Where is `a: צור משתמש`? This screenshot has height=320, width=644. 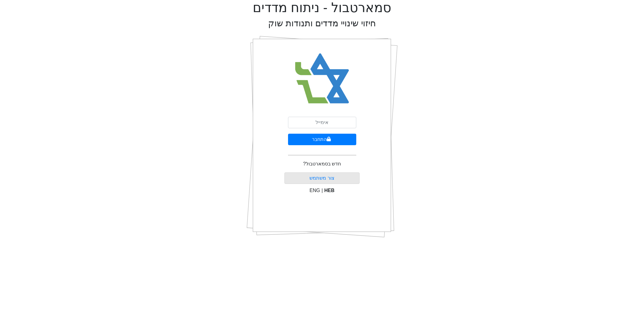
a: צור משתמש is located at coordinates (322, 178).